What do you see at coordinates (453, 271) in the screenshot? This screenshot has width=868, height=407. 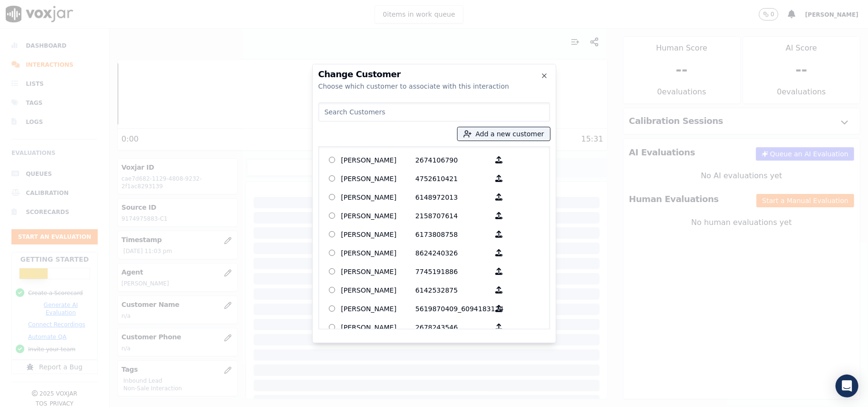 I see `p: 7745191886` at bounding box center [453, 271].